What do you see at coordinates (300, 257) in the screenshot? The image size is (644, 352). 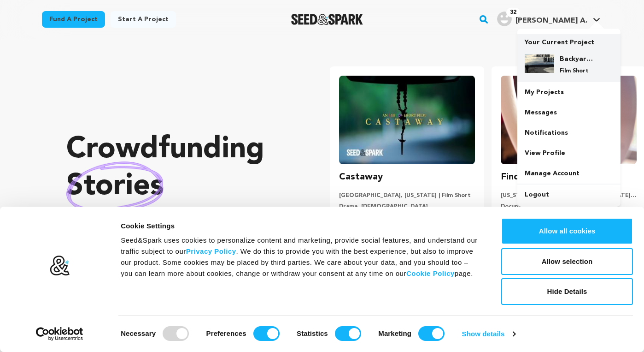 I see `div: Seed&Spark uses cookies to personalize content and marketing, provide social features, and unders...` at bounding box center [300, 257].